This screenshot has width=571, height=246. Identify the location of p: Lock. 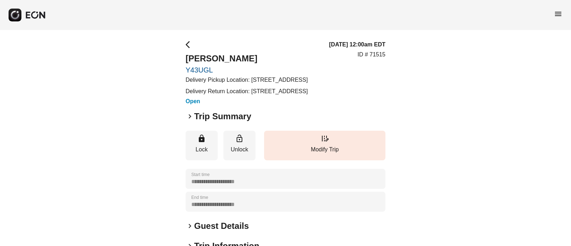
(202, 149).